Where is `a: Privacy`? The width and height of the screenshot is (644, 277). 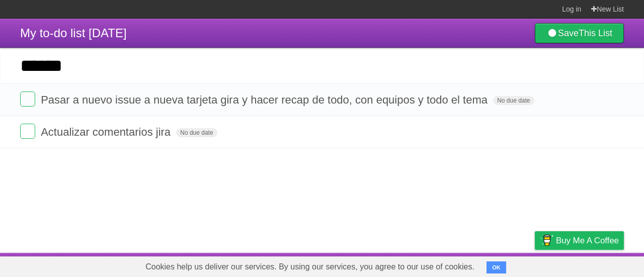 a: Privacy is located at coordinates (535, 265).